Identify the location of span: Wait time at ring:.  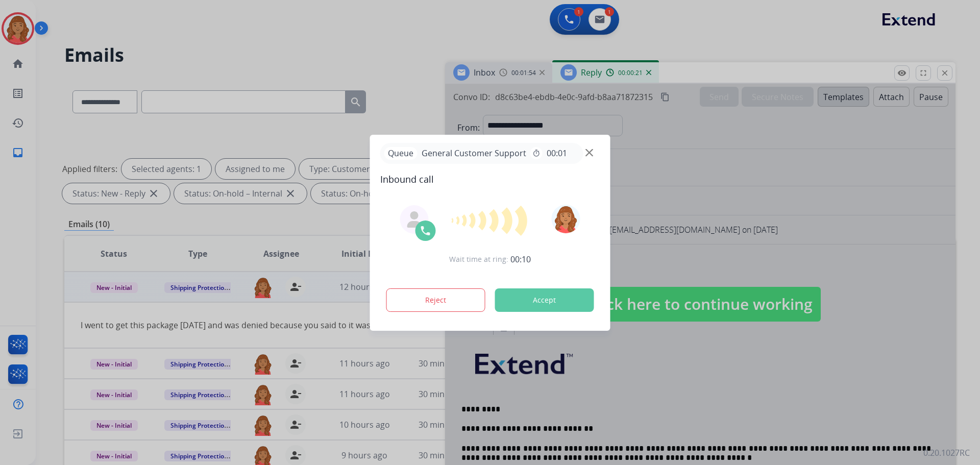
(479, 260).